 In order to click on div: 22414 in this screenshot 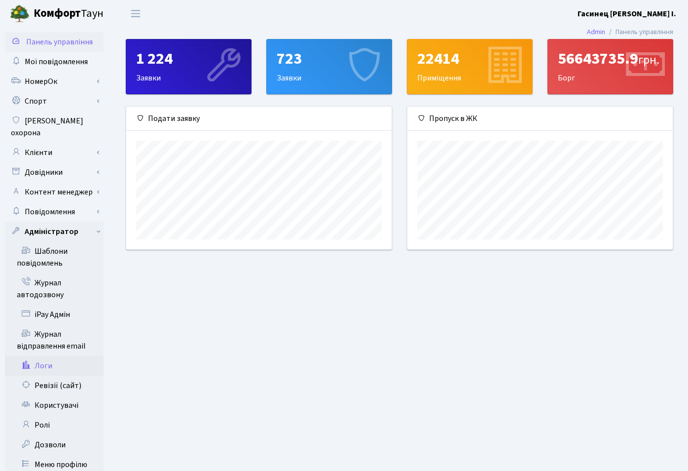, I will do `click(470, 59)`.